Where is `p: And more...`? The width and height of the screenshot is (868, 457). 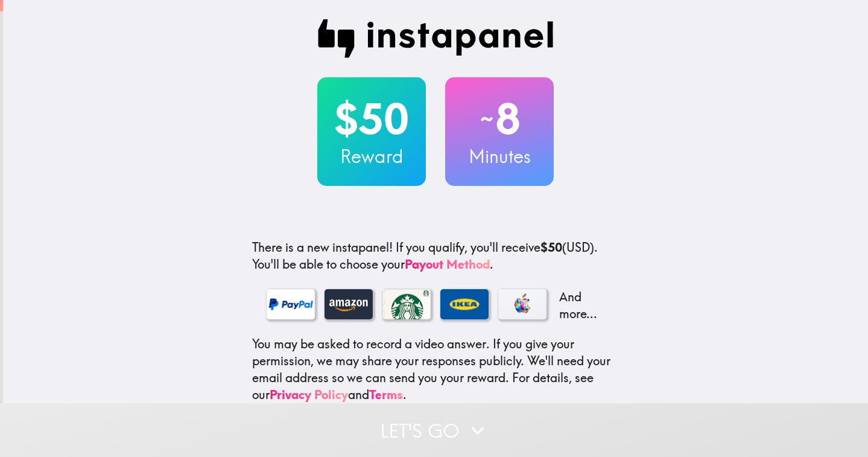 p: And more... is located at coordinates (581, 305).